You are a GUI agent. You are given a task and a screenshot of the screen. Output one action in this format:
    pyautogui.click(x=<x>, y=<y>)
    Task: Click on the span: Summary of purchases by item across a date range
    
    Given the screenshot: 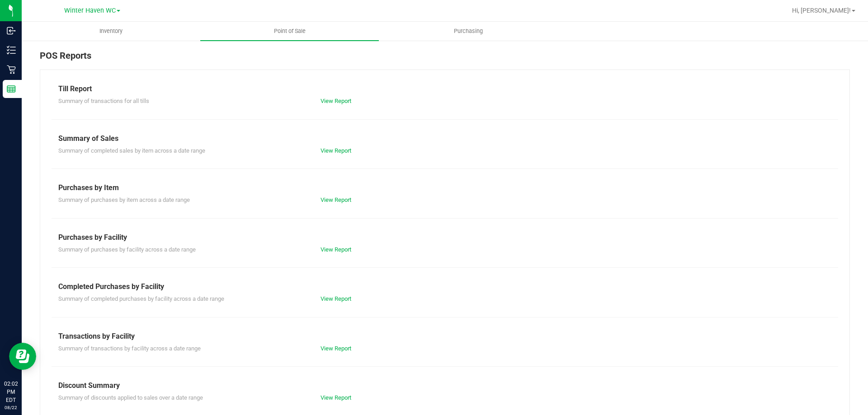 What is the action you would take?
    pyautogui.click(x=124, y=200)
    